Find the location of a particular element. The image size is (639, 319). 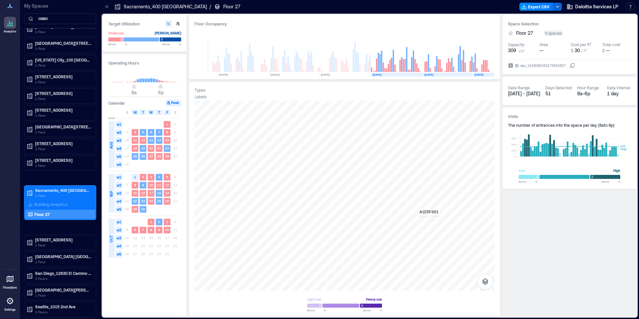

div: Labels is located at coordinates (201, 97).